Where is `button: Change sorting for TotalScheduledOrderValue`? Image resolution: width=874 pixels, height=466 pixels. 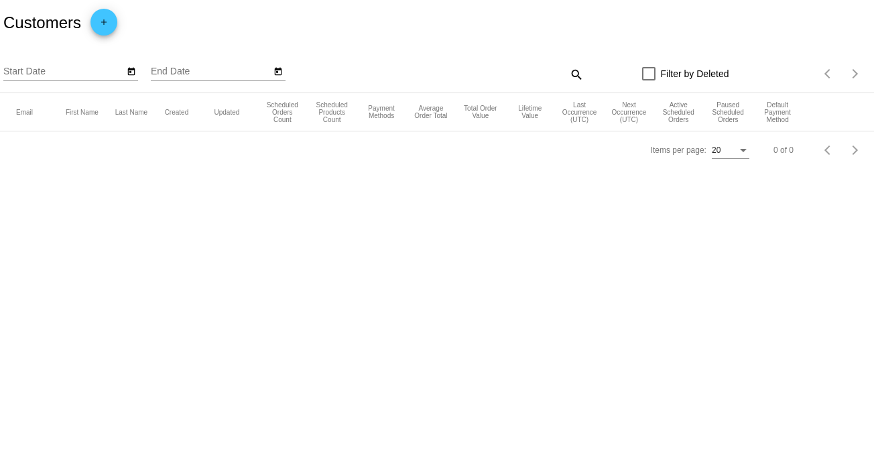 button: Change sorting for TotalScheduledOrderValue is located at coordinates (481, 112).